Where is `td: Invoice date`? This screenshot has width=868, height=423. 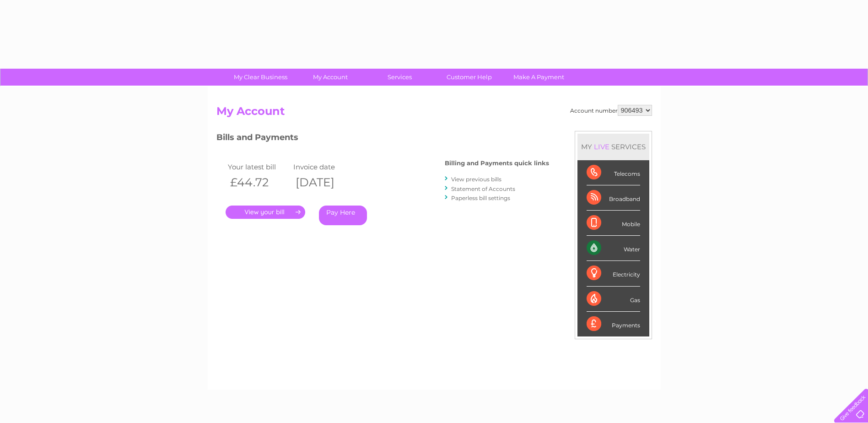
td: Invoice date is located at coordinates (324, 167).